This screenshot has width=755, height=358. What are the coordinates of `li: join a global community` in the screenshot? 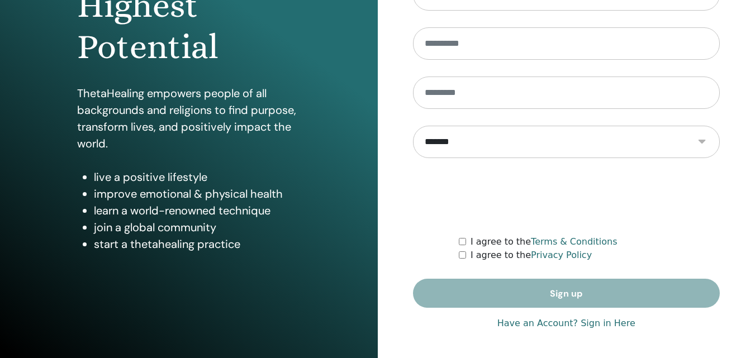 It's located at (197, 227).